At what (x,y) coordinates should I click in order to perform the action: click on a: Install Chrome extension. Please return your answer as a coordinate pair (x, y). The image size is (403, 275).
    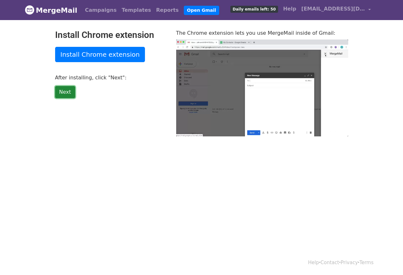
    Looking at the image, I should click on (100, 55).